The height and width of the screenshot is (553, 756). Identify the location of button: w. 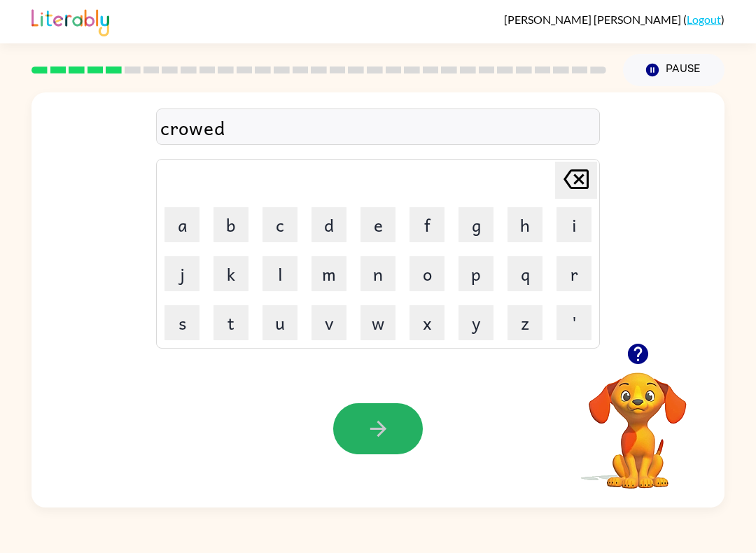
(378, 323).